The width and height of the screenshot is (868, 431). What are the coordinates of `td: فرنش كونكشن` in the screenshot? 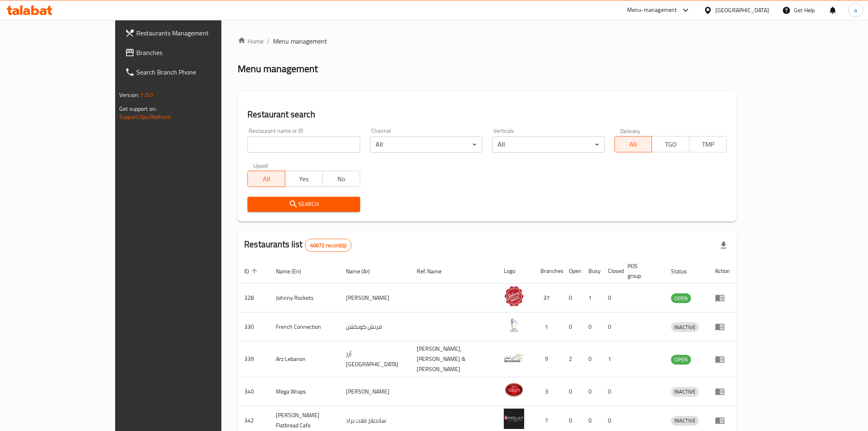 It's located at (375, 327).